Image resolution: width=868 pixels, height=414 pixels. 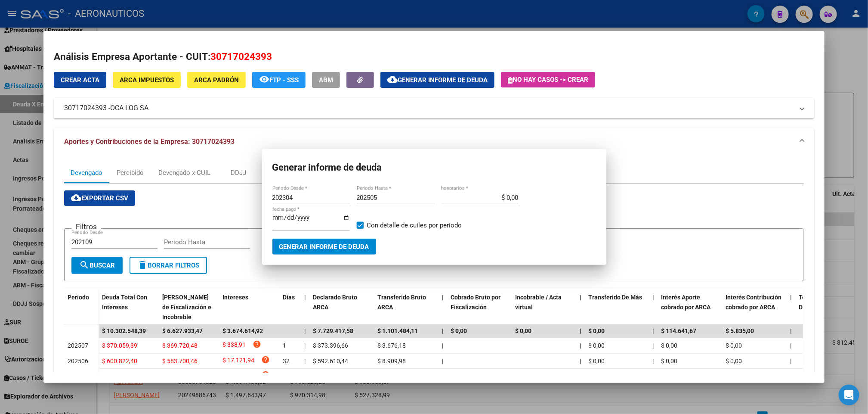 I want to click on button: ARCA Padrón, so click(x=217, y=80).